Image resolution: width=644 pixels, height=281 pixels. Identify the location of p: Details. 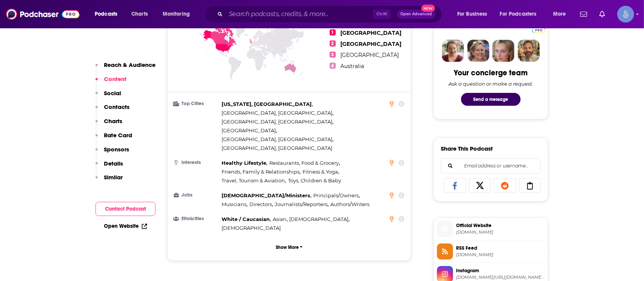
(113, 163).